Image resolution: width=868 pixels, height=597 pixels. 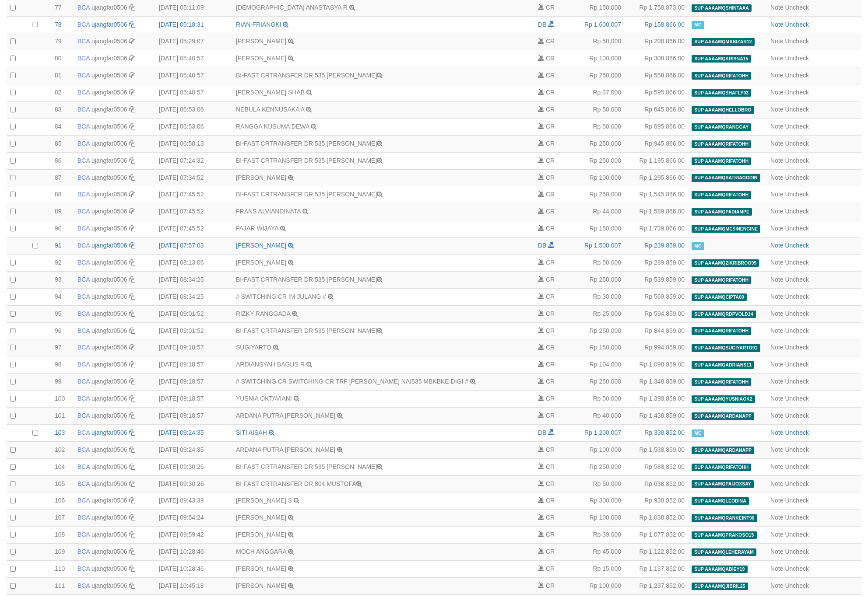 What do you see at coordinates (722, 212) in the screenshot?
I see `span: SUP AAAAMQPADIAMPE` at bounding box center [722, 212].